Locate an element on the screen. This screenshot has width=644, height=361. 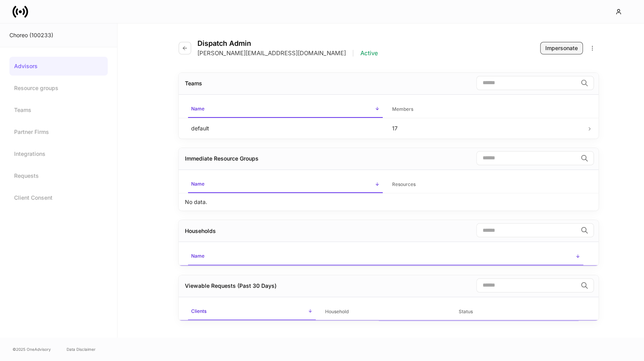
td: 17 is located at coordinates (487, 128).